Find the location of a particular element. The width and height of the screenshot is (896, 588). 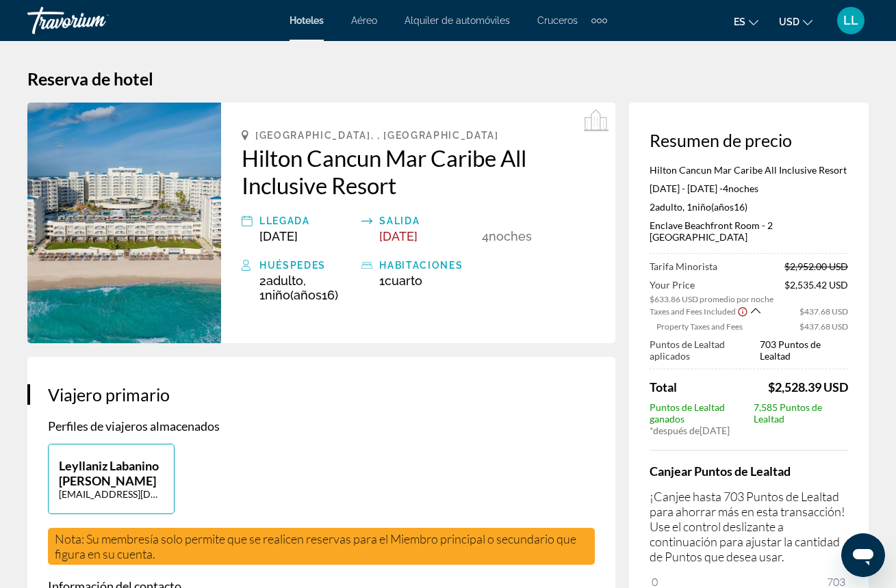

div: Huéspedes is located at coordinates (307, 265).